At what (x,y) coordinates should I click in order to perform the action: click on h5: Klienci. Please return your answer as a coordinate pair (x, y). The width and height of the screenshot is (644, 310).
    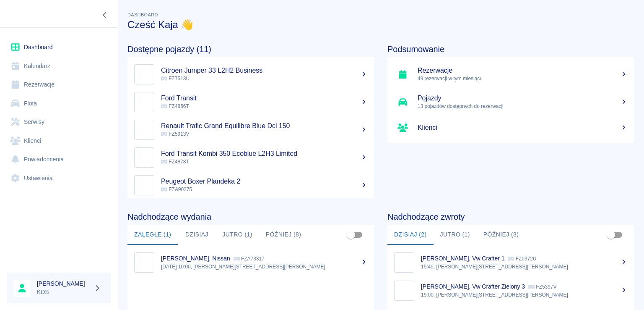
    Looking at the image, I should click on (522, 128).